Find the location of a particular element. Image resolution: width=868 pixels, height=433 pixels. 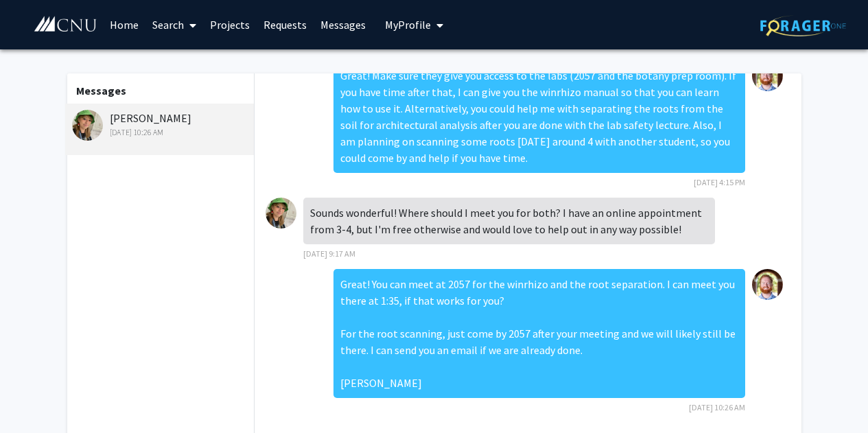

a: Home is located at coordinates (125, 25).